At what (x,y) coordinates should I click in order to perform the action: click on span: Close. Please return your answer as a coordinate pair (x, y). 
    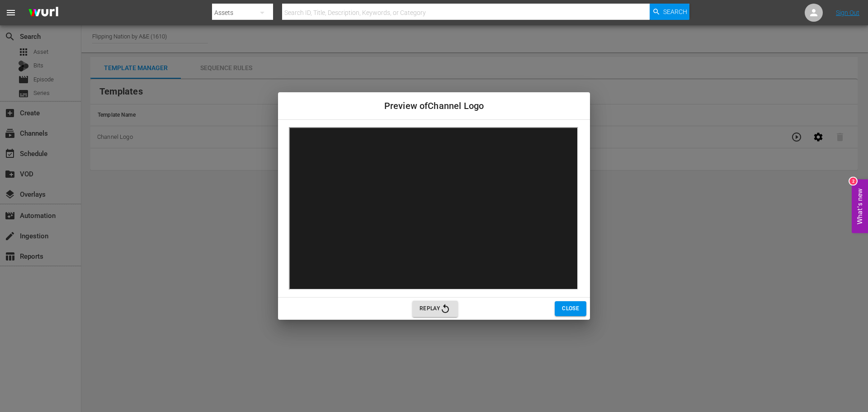
    Looking at the image, I should click on (570, 308).